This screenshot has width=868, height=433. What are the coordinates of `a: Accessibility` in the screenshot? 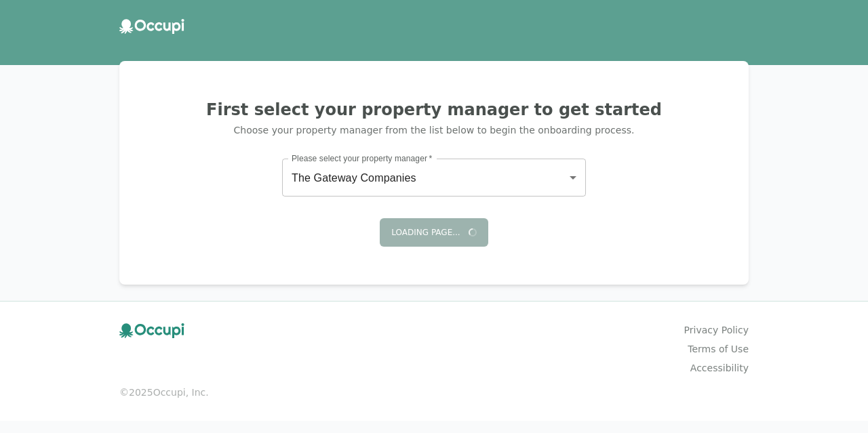 It's located at (720, 368).